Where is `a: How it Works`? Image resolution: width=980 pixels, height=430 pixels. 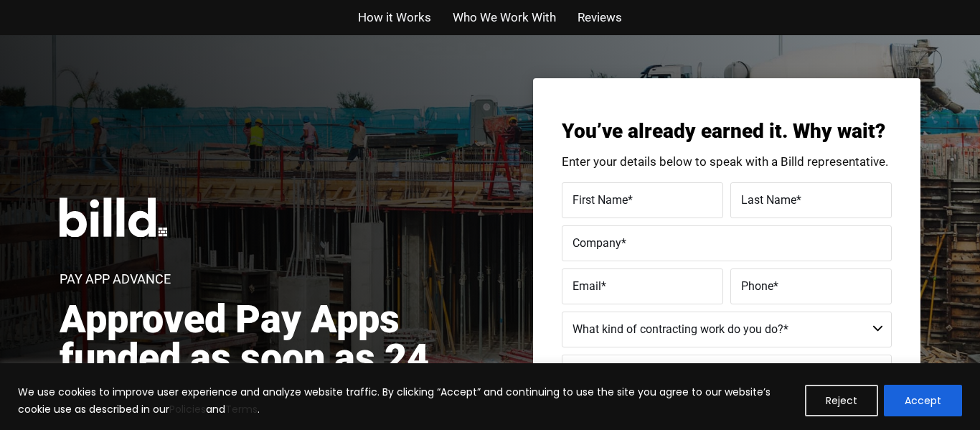 a: How it Works is located at coordinates (395, 17).